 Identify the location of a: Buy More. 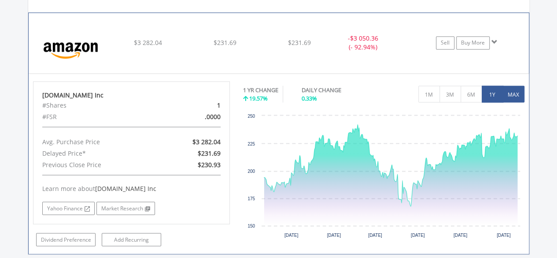
(473, 43).